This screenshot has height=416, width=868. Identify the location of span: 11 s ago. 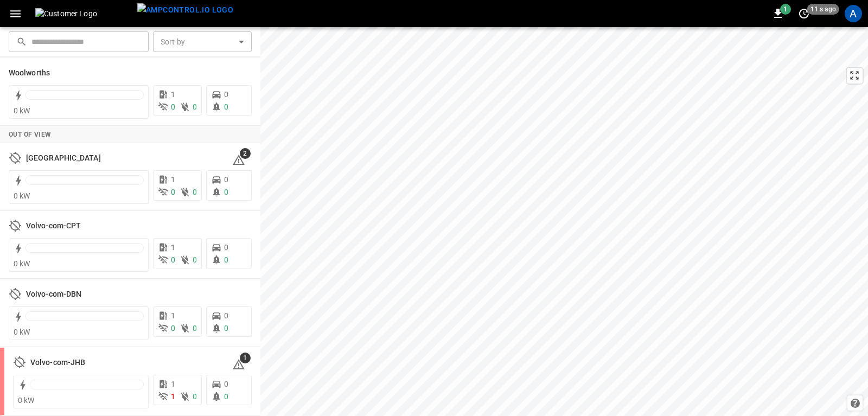
(823, 9).